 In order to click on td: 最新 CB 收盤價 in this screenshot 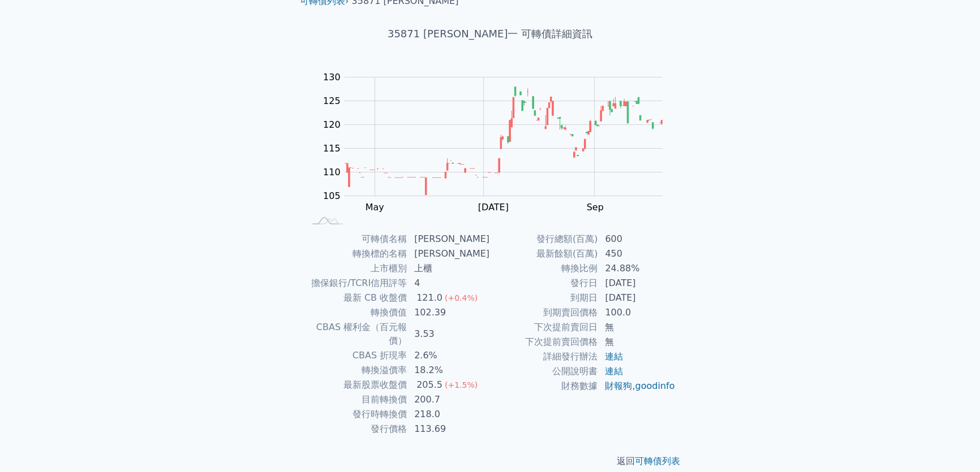, I will do `click(356, 298)`.